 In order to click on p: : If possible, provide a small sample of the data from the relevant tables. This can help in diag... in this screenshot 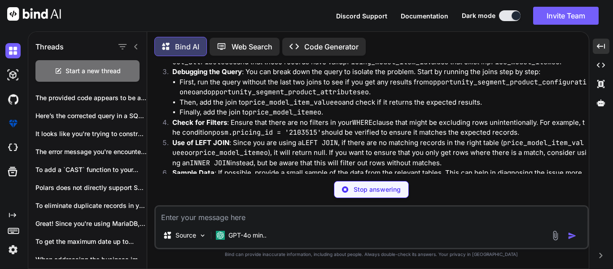, I will do `click(380, 178)`.